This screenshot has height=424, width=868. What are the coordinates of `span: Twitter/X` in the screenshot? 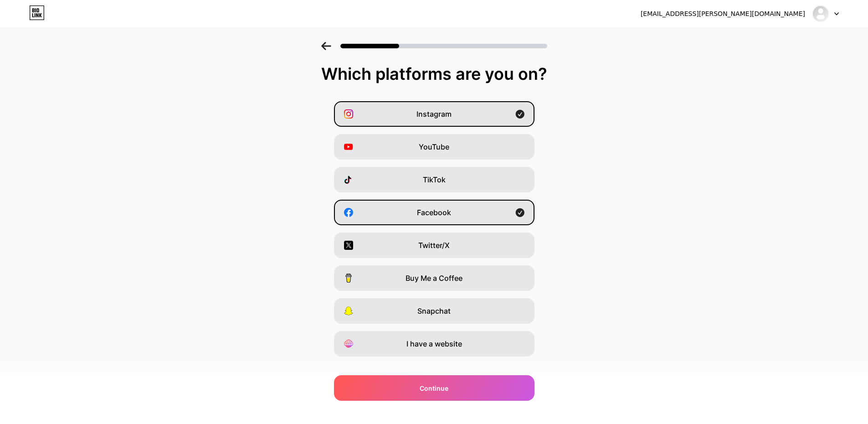 It's located at (434, 245).